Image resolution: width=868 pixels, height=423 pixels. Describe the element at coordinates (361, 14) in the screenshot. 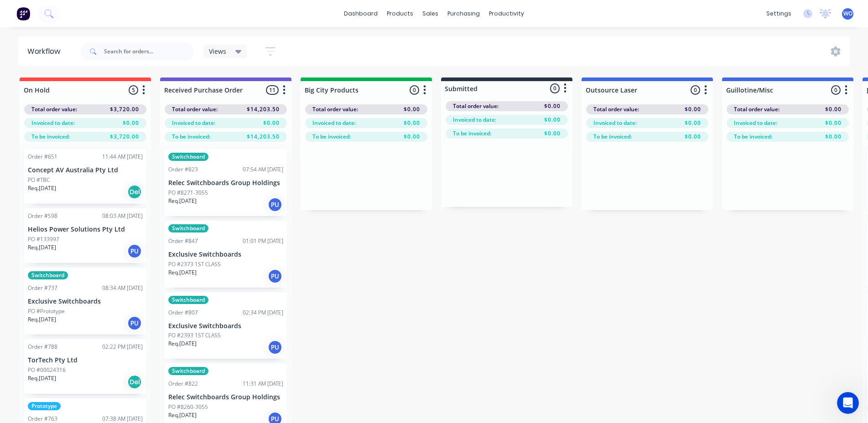

I see `a: dashboard` at that location.